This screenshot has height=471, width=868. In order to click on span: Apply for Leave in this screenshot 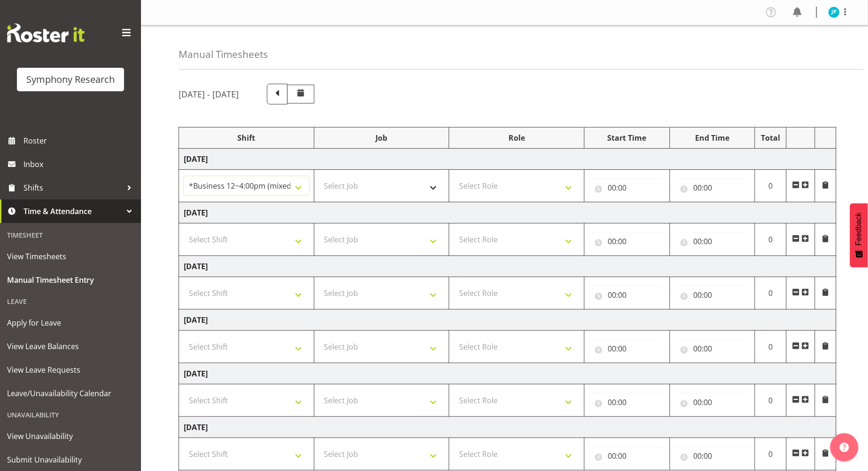, I will do `click(70, 323)`.